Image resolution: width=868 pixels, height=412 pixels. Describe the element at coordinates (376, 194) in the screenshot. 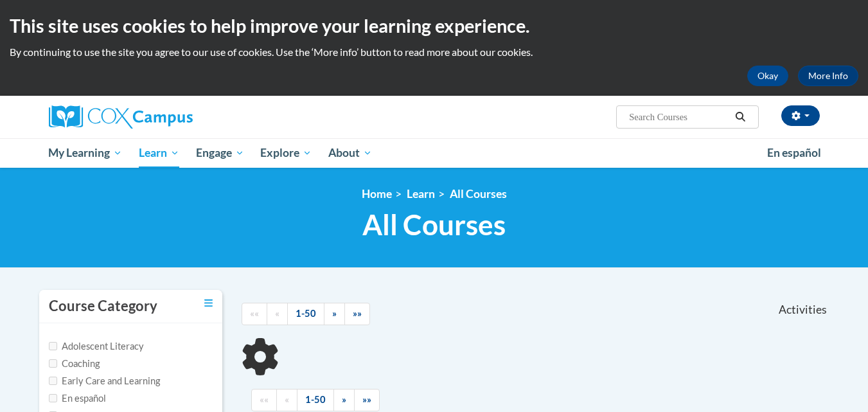

I see `a: Home` at that location.